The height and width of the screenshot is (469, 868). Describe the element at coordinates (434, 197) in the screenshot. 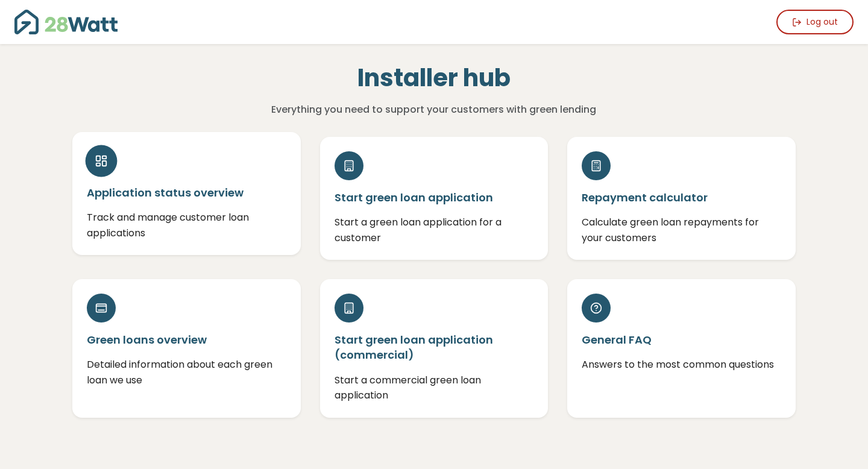

I see `h5: Start green loan application` at that location.